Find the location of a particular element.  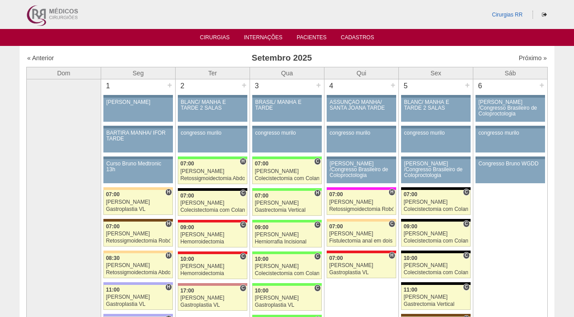

div: Fistulectomia anal em dois tempos is located at coordinates (361, 241).